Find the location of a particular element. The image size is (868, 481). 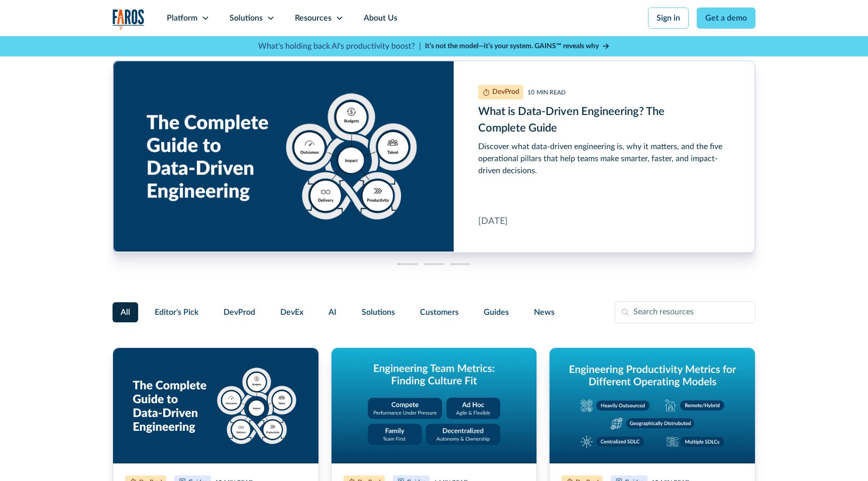

a: Get a demo is located at coordinates (726, 18).